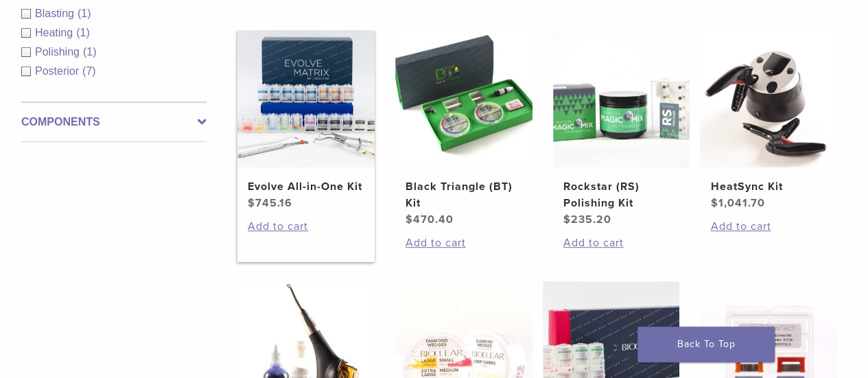 Image resolution: width=868 pixels, height=378 pixels. What do you see at coordinates (429, 219) in the screenshot?
I see `bdi: 470.40` at bounding box center [429, 219].